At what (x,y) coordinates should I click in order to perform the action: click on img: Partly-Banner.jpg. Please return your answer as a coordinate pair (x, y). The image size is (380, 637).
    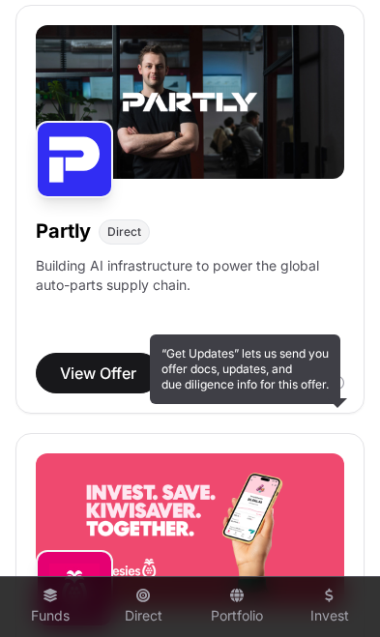
    Looking at the image, I should click on (190, 103).